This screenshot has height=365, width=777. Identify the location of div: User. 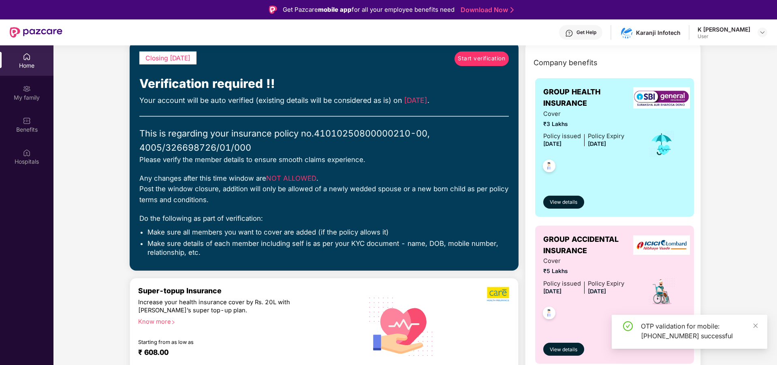
(724, 36).